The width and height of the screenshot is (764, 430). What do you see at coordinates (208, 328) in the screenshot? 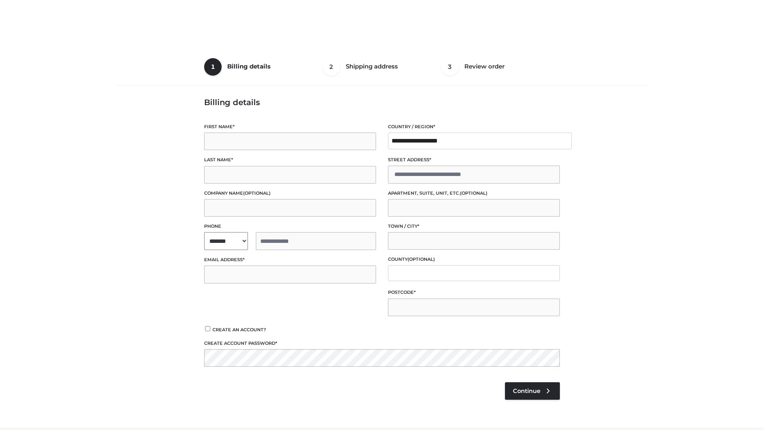
I see `input: Create an account?` at bounding box center [208, 328].